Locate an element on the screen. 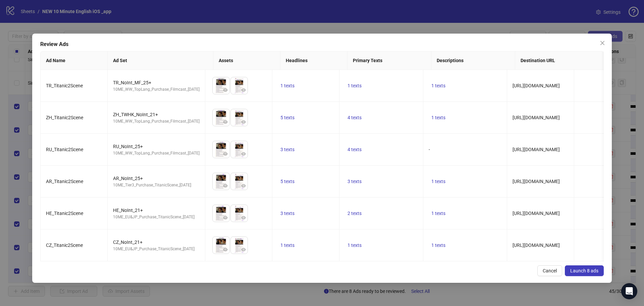 The height and width of the screenshot is (306, 644). div: RU_NoInt_25+ is located at coordinates (156, 147).